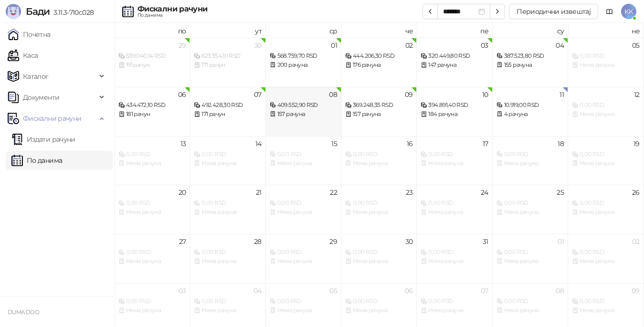  What do you see at coordinates (485, 192) in the screenshot?
I see `div: 24` at bounding box center [485, 192].